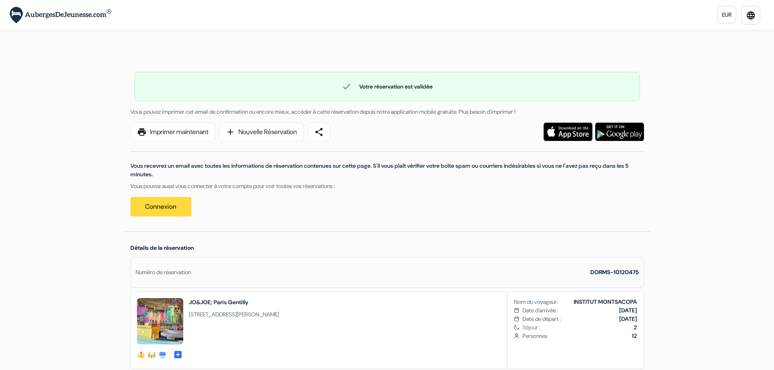 The image size is (774, 370). Describe the element at coordinates (635, 327) in the screenshot. I see `b: 2` at that location.